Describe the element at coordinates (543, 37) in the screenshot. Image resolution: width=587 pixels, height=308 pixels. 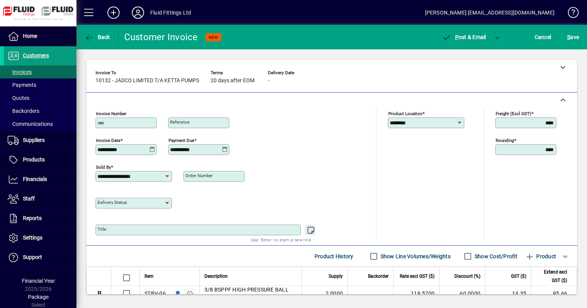
I see `span: Cancel` at that location.